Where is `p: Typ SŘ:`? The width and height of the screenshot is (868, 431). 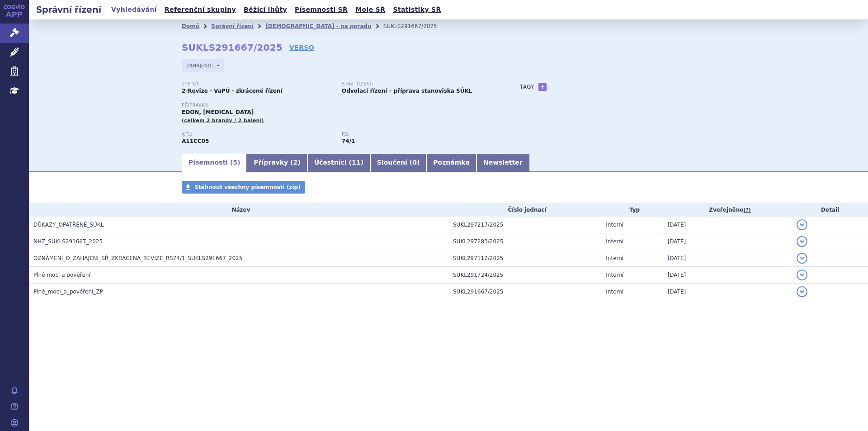
p: Typ SŘ: is located at coordinates (257, 84).